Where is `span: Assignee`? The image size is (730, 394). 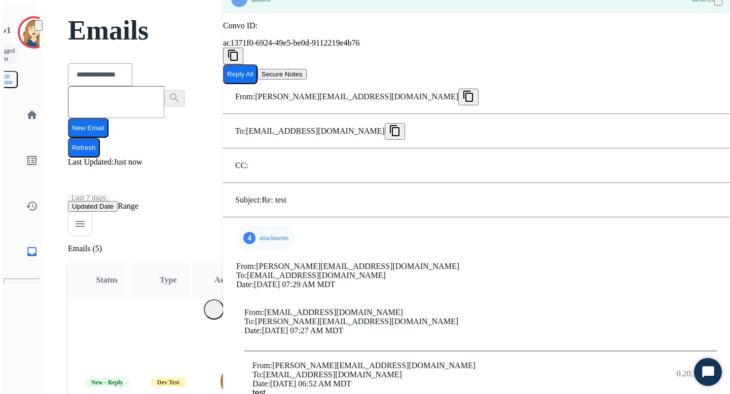 span: Assignee is located at coordinates (230, 280).